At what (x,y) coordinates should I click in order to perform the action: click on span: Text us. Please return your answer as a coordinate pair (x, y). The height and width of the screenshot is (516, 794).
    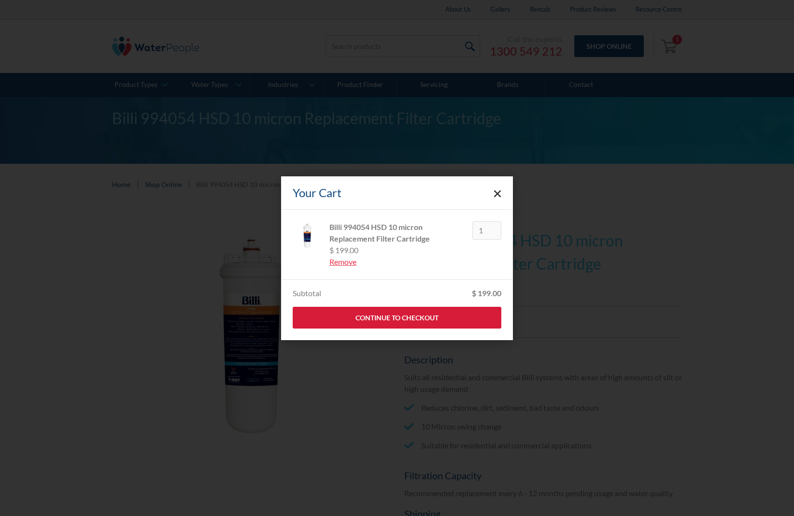
    Looking at the image, I should click on (17, 28).